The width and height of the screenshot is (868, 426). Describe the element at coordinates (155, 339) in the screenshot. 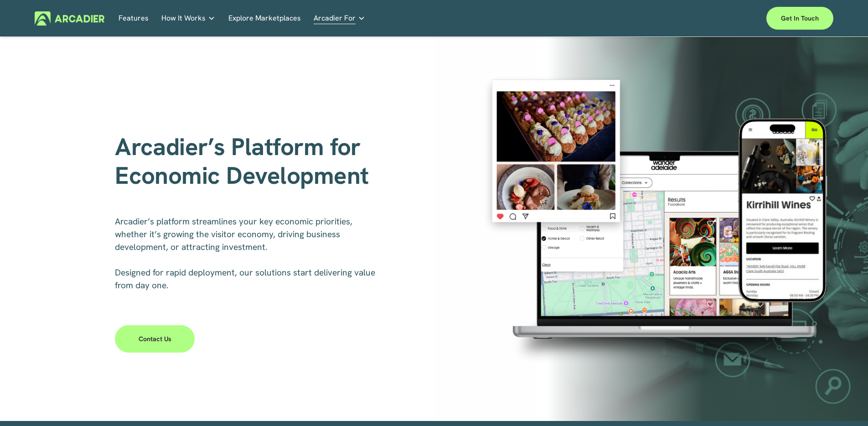

I see `a: Contact Us` at that location.